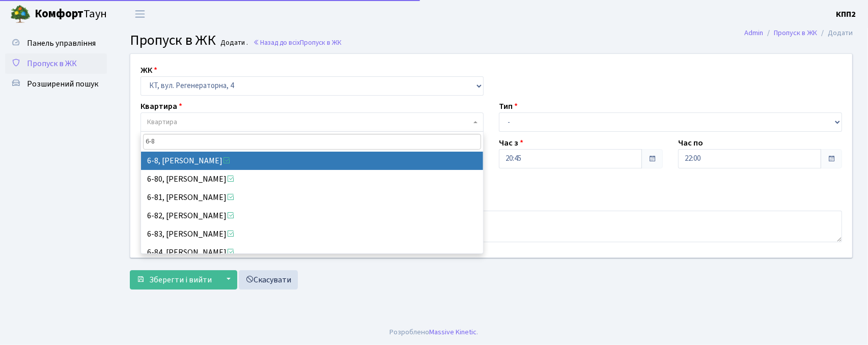 Image resolution: width=868 pixels, height=345 pixels. I want to click on a: Massive Kinetic, so click(453, 332).